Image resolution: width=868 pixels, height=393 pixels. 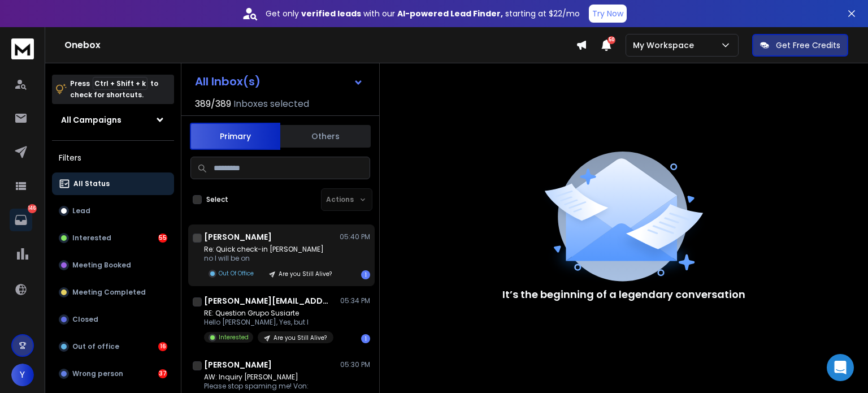 I want to click on h1: All Inbox(s), so click(x=227, y=82).